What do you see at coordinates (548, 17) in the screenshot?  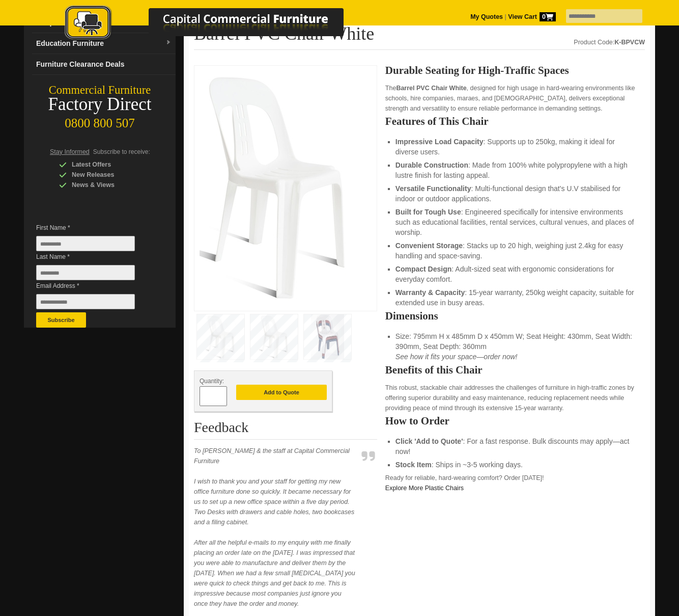 I see `span: 0` at bounding box center [548, 17].